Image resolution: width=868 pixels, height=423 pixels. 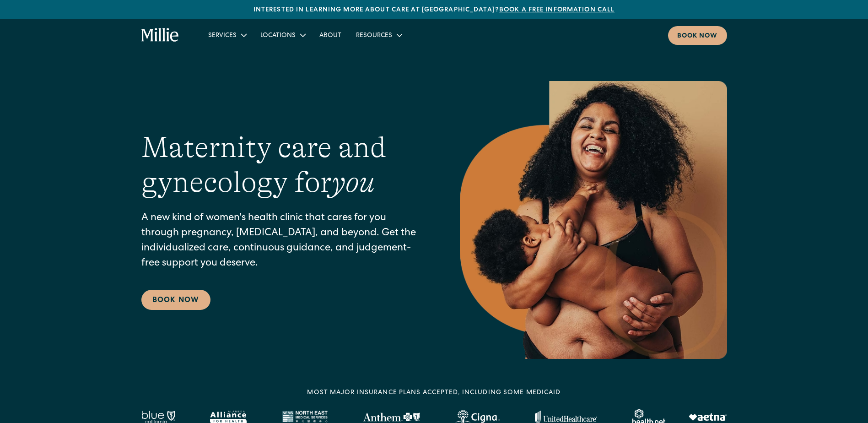 I want to click on a: About, so click(x=330, y=35).